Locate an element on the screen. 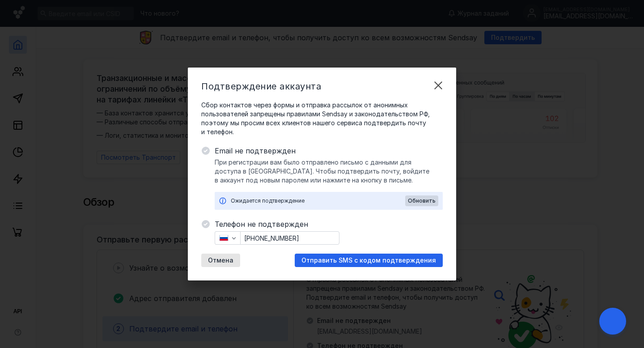 The width and height of the screenshot is (644, 348). span: Сбор контактов через формы и отправка рассылок от анонимных пользователей запрещены правилами Sen... is located at coordinates (322, 118).